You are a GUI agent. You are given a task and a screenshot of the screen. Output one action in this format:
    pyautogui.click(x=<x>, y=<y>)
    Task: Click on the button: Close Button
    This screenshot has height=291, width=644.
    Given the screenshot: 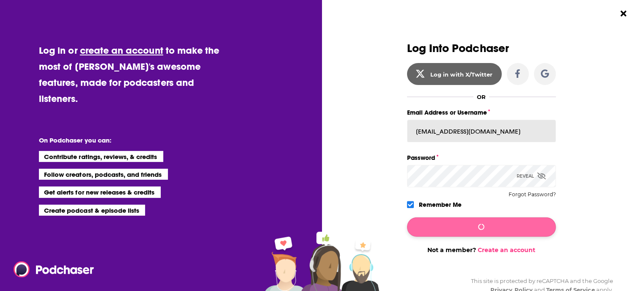 What is the action you would take?
    pyautogui.click(x=624, y=14)
    